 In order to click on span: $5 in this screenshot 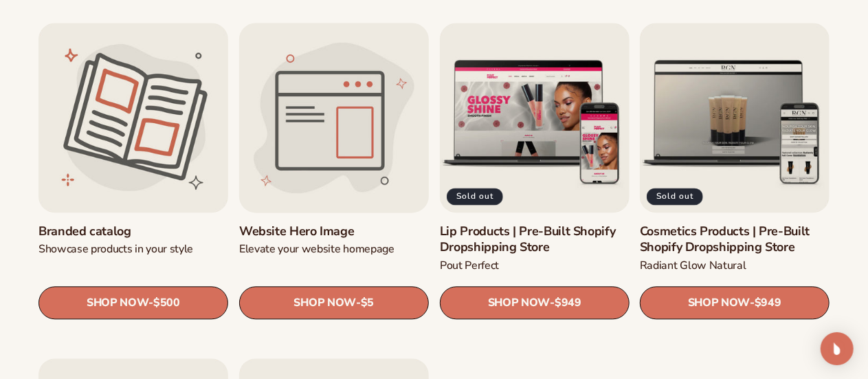, I will do `click(367, 303)`.